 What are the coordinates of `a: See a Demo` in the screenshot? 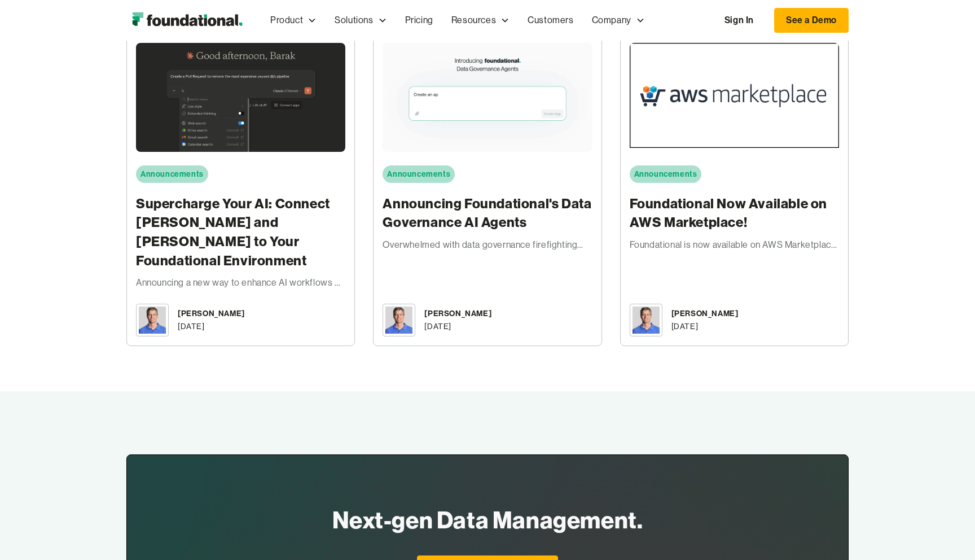 It's located at (811, 20).